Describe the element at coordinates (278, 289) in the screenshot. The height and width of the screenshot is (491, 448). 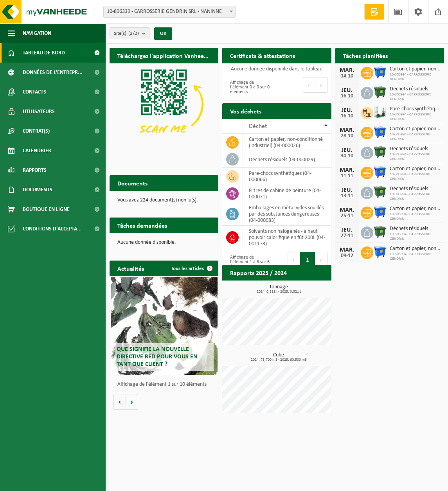
I see `h3: Tonnage` at that location.